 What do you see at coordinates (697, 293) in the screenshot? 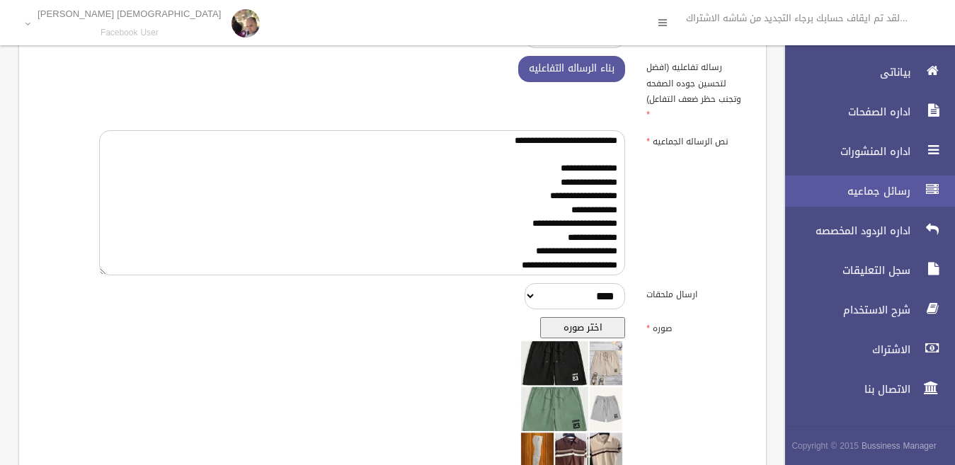
I see `label: ارسال ملحقات` at bounding box center [697, 293].